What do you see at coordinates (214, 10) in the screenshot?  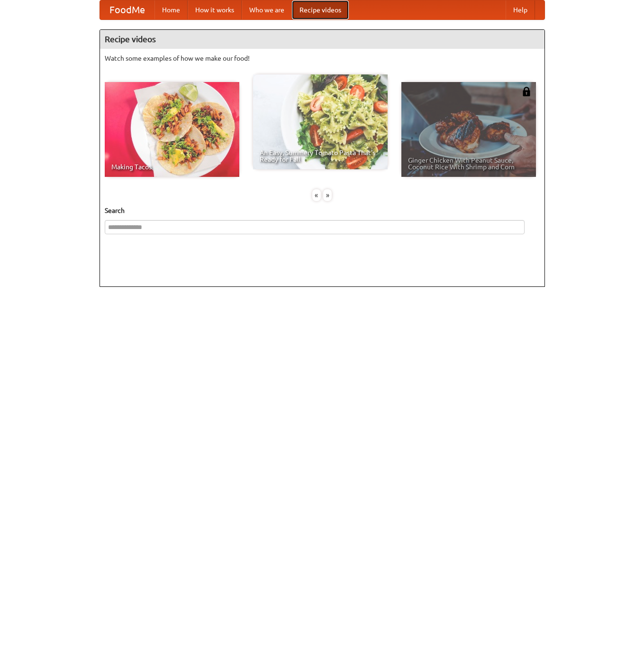 I see `a: How it works` at bounding box center [214, 10].